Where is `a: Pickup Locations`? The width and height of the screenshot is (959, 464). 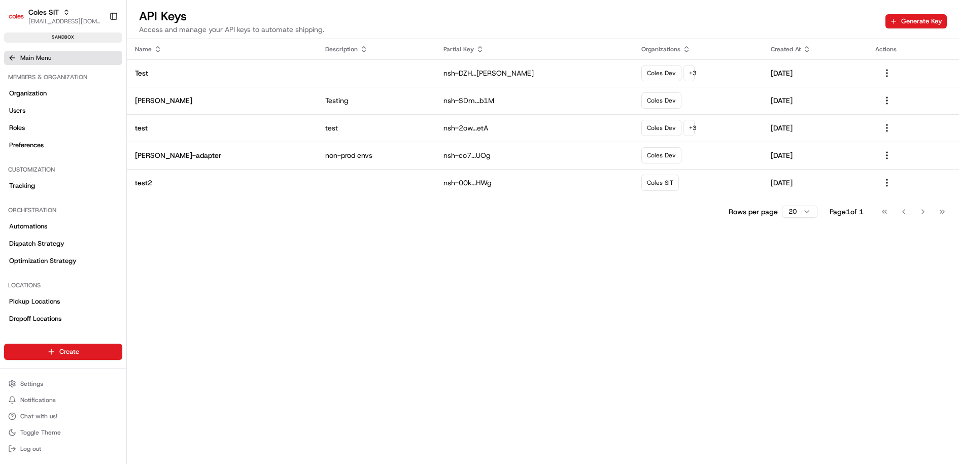
a: Pickup Locations is located at coordinates (63, 301).